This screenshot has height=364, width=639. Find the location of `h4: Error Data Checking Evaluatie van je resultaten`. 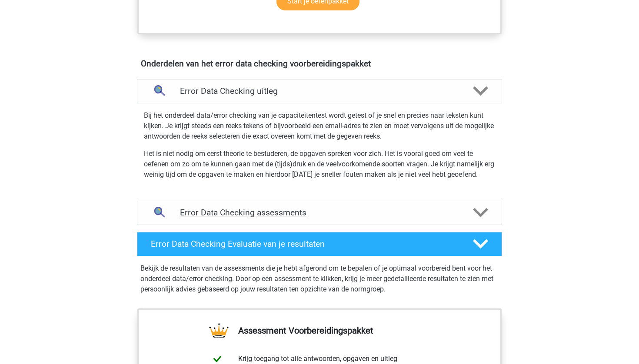

h4: Error Data Checking Evaluatie van je resultaten is located at coordinates (305, 243).